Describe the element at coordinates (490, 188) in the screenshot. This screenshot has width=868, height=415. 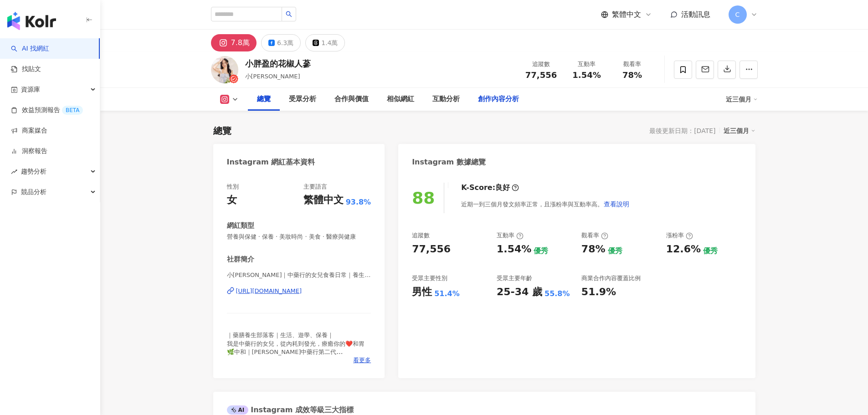
I see `div: K-Score :` at that location.